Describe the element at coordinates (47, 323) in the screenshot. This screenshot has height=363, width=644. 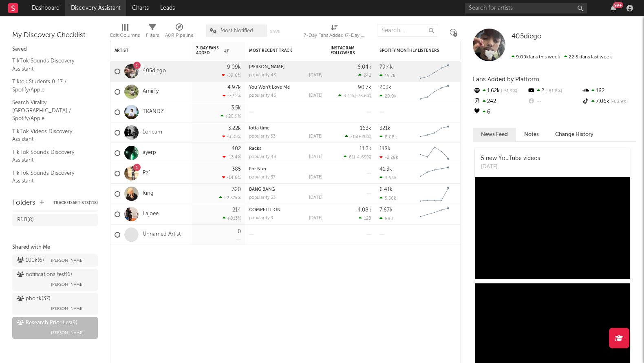
I see `div: Research Priorities ( 9 )` at that location.